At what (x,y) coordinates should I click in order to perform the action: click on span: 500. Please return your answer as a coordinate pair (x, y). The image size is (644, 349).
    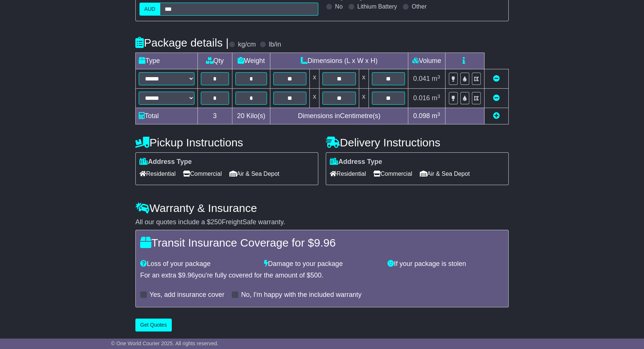
    Looking at the image, I should click on (316, 275).